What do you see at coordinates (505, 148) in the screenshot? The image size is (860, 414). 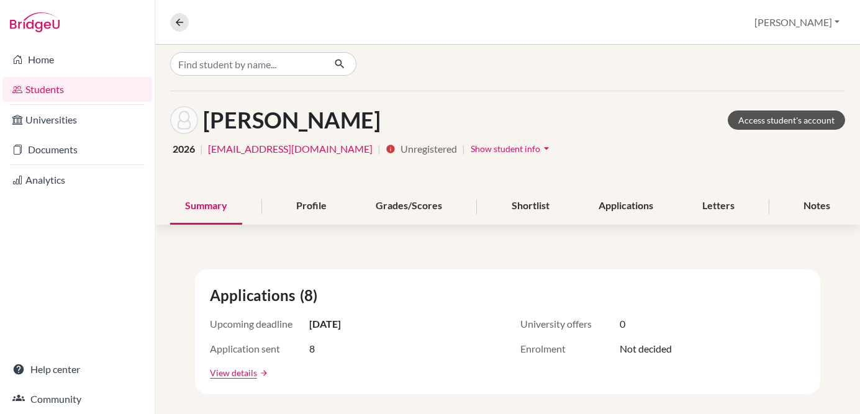 I see `span: Show student info` at bounding box center [505, 148].